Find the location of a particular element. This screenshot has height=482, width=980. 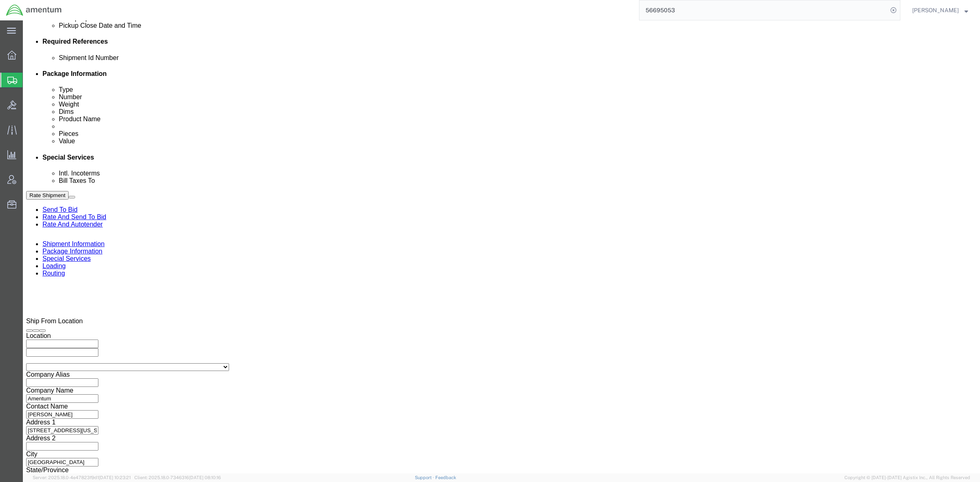

input: Search for shipment number, reference number is located at coordinates (764, 10).